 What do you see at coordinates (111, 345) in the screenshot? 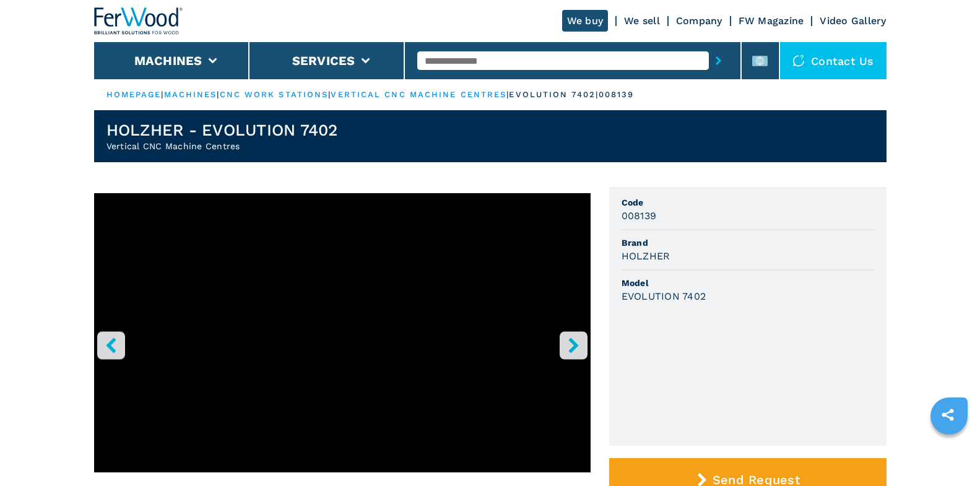
I see `button: left-button` at bounding box center [111, 345].